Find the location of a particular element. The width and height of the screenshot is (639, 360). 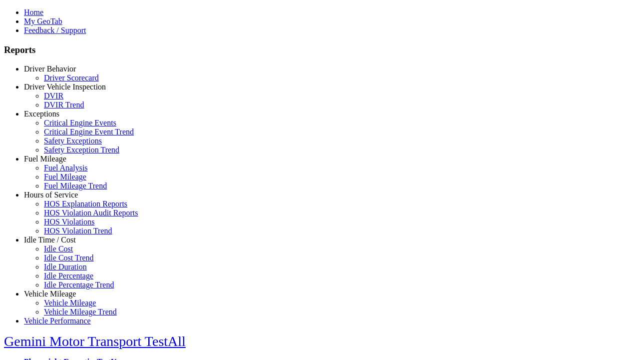

a: Exceptions is located at coordinates (41, 113).